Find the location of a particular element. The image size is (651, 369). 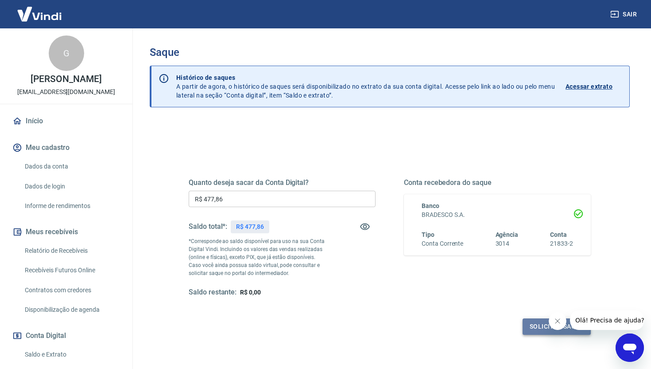

button: Sair is located at coordinates (625, 14).